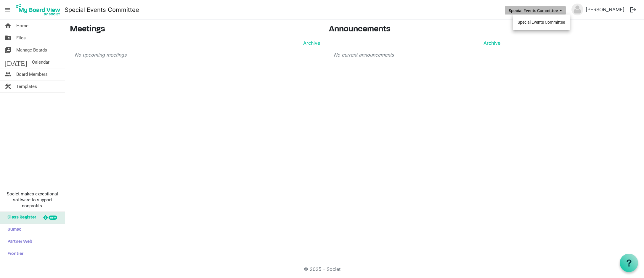  Describe the element at coordinates (40, 10) in the screenshot. I see `a: My Board View Logo` at that location.